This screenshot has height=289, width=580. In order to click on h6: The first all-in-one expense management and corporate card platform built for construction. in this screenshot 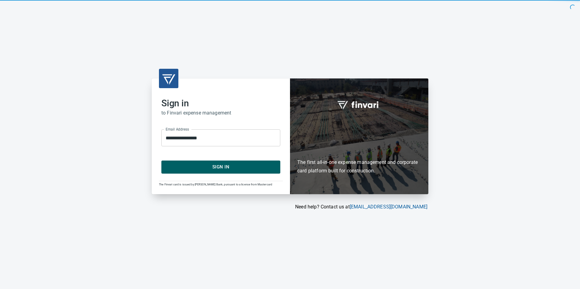, I will do `click(359, 149)`.